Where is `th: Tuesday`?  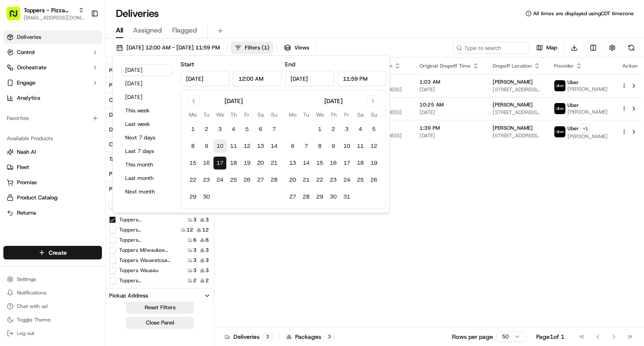
th: Tuesday is located at coordinates (306, 114).